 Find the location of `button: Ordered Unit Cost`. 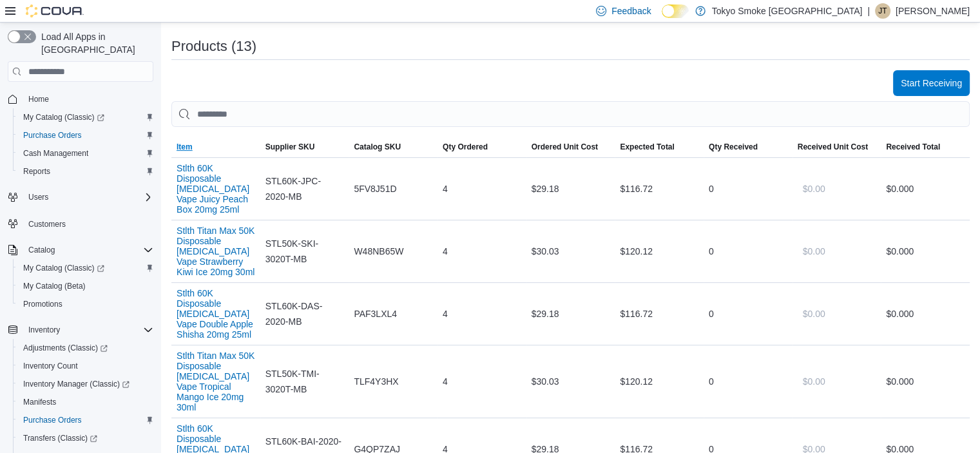

button: Ordered Unit Cost is located at coordinates (570, 147).